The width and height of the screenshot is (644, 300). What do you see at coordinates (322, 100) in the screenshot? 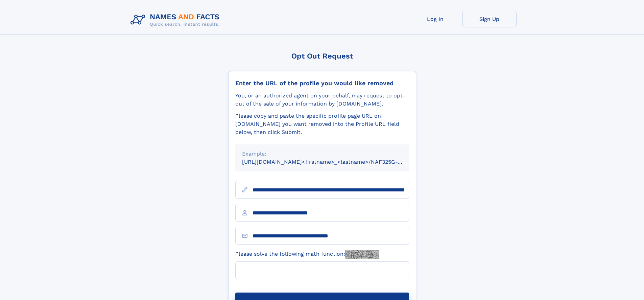
I see `div: You, or an authorized agent on your behalf, may request to opt-out of the sale of your informatio...` at bounding box center [322, 100].